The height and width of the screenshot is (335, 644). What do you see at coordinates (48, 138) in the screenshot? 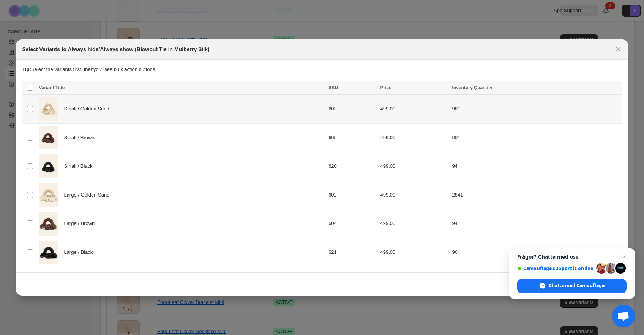
I see `img: Blowout_tie_-_small_-_brown_b_1cf8cdf6-d516-4c69-9b14-72e0074763c0.webp` at bounding box center [48, 138].